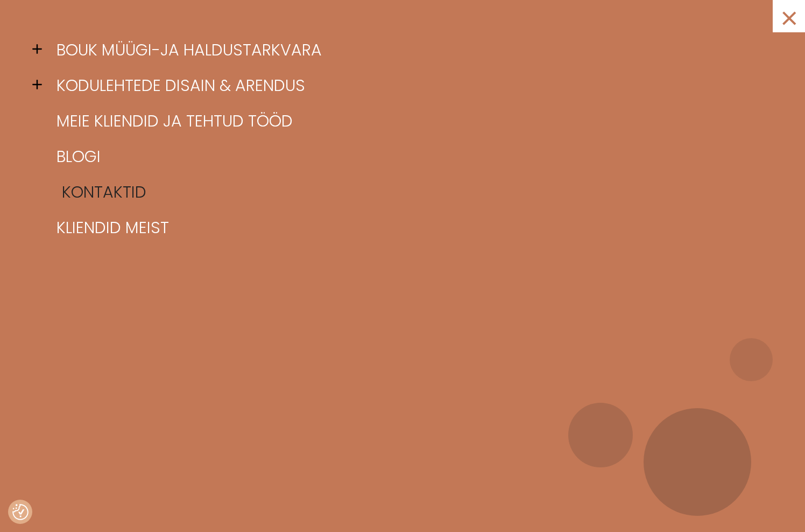 The height and width of the screenshot is (532, 805). What do you see at coordinates (411, 157) in the screenshot?
I see `a: Blogi` at bounding box center [411, 157].